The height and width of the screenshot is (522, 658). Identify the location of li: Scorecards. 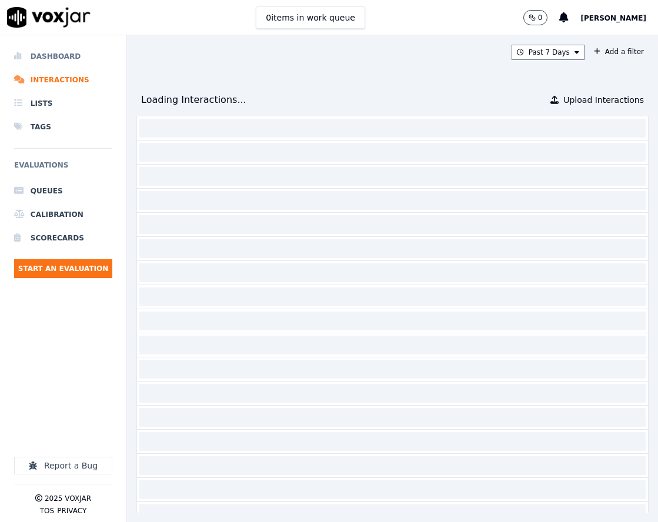
(63, 238).